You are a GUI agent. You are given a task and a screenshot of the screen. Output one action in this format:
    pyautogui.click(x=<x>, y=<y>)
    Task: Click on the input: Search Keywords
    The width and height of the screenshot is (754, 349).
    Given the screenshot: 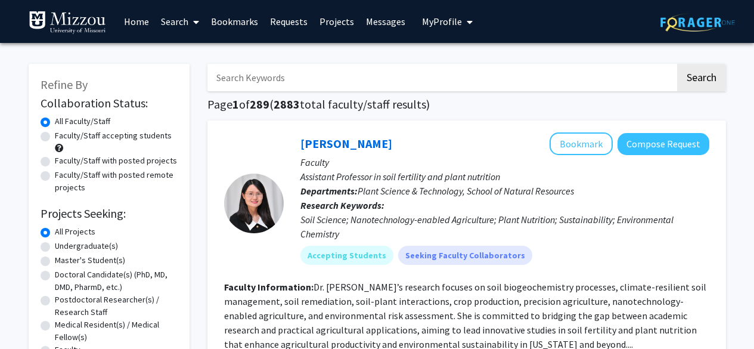 What is the action you would take?
    pyautogui.click(x=441, y=77)
    